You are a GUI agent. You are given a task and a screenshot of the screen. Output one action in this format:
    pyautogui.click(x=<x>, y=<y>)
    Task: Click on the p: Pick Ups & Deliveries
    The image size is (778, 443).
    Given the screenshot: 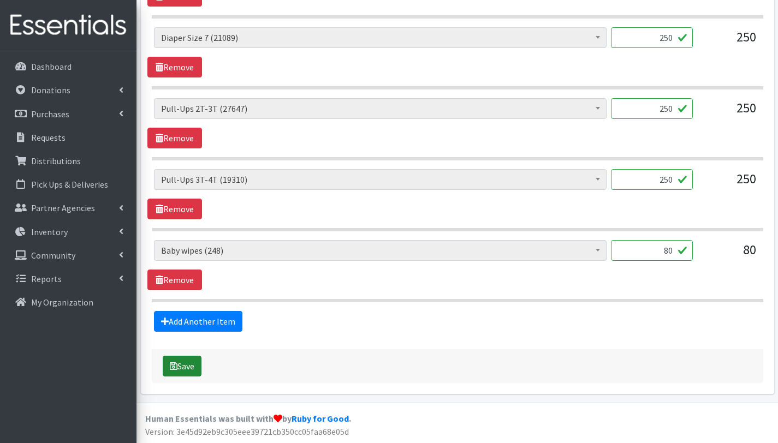 What is the action you would take?
    pyautogui.click(x=69, y=184)
    